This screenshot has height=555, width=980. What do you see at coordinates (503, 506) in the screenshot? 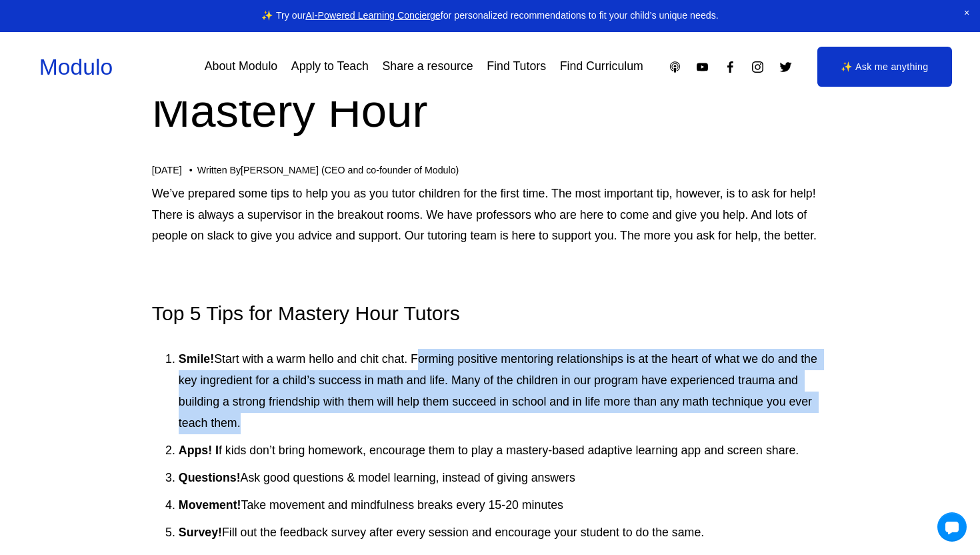
I see `p: Take movement and mindfulness breaks every 15-20 minutes` at bounding box center [503, 506].